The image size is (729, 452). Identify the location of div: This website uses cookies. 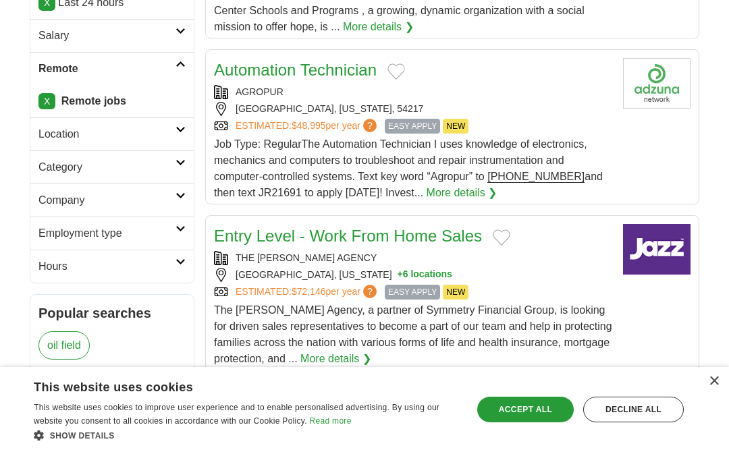
(230, 386).